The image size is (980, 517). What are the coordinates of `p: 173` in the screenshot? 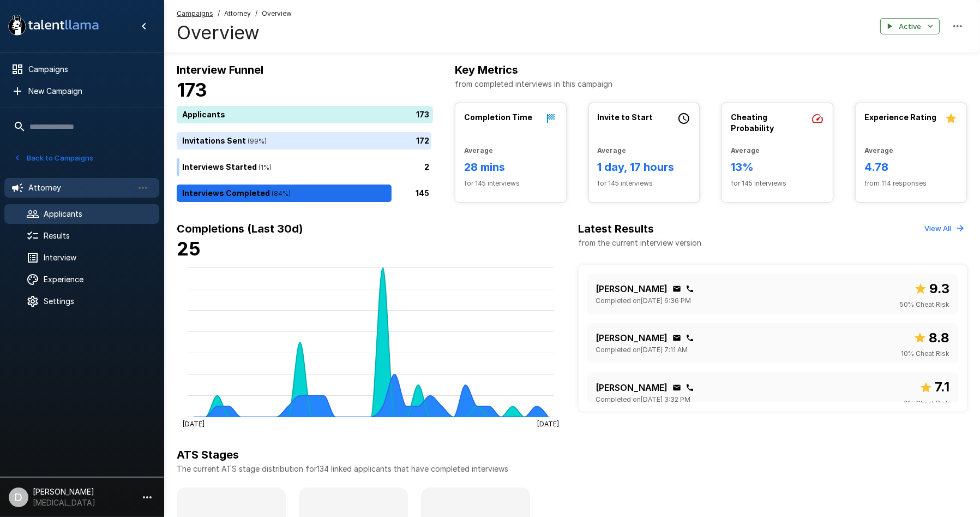 It's located at (423, 115).